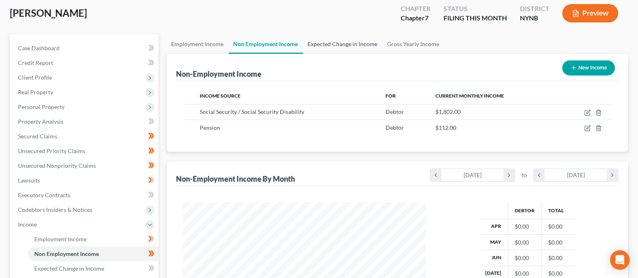 The width and height of the screenshot is (638, 278). Describe the element at coordinates (620, 260) in the screenshot. I see `div: Open Intercom Messenger` at that location.